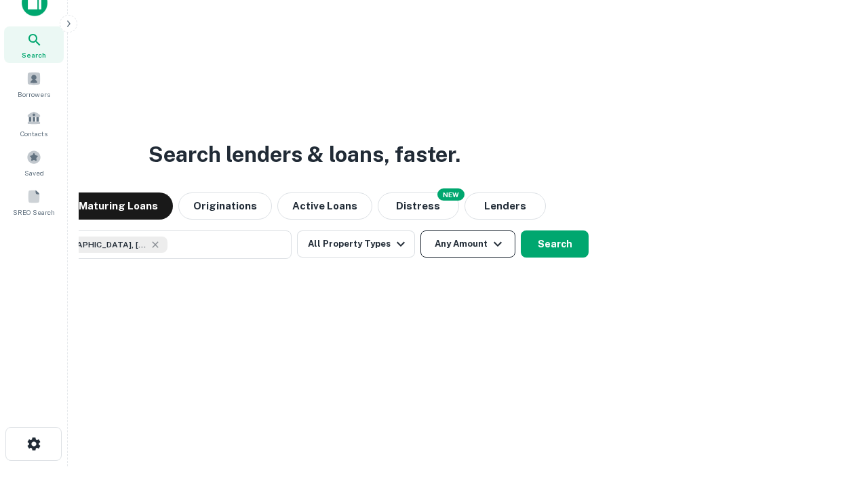 Image resolution: width=868 pixels, height=488 pixels. I want to click on h3: Search lenders & loans, faster., so click(304, 155).